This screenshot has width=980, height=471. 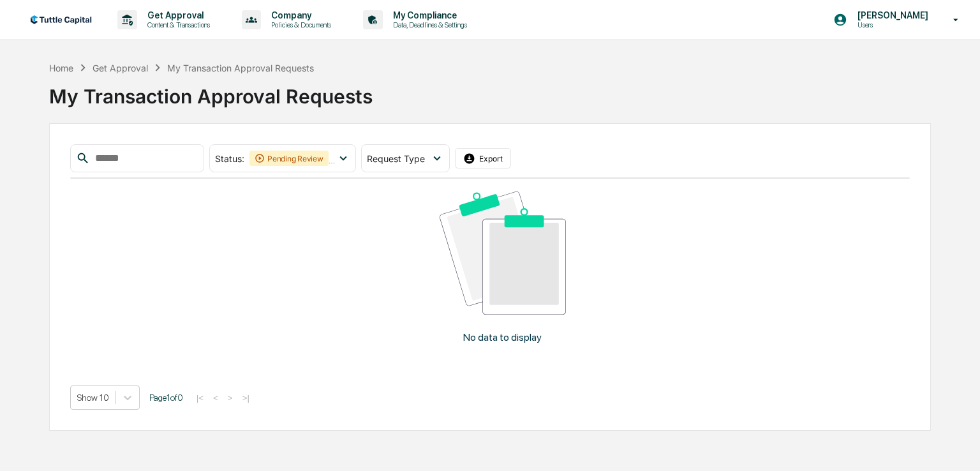 What do you see at coordinates (502, 337) in the screenshot?
I see `p: No data to display` at bounding box center [502, 337].